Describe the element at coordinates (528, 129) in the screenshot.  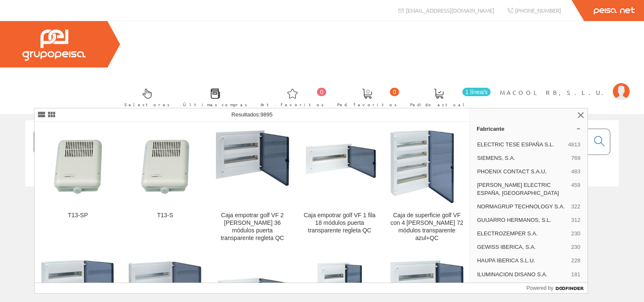
I see `a: Fabricante` at that location.